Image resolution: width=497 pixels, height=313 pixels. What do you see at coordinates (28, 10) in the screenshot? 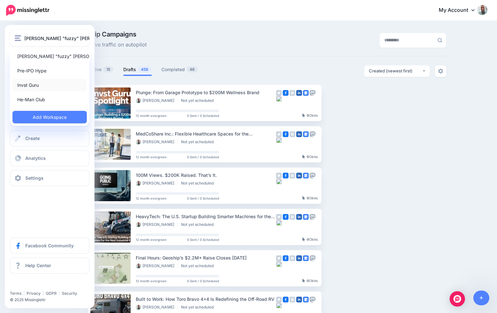
I see `img: Missinglettr` at bounding box center [28, 10].